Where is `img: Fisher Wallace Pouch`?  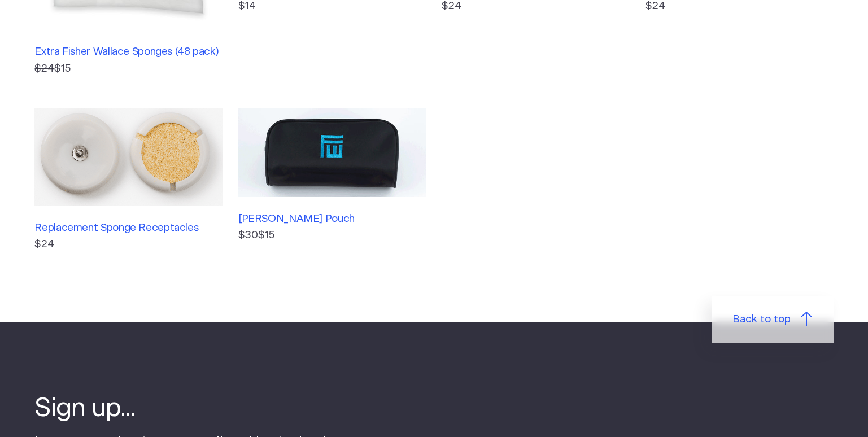 img: Fisher Wallace Pouch is located at coordinates (332, 152).